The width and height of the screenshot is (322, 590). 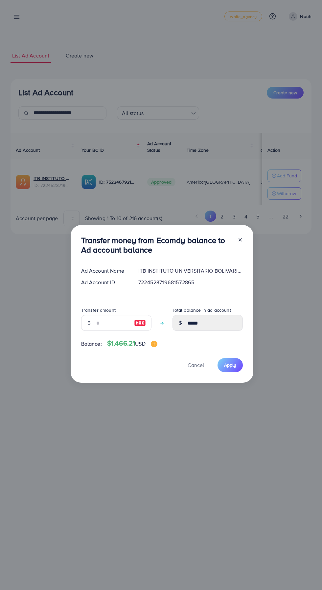 I want to click on div: 7224523719681572865, so click(x=190, y=282).